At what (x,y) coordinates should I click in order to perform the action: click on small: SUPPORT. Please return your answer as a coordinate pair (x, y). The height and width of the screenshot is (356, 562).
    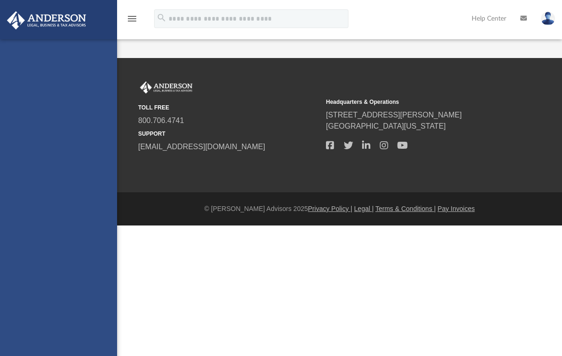
    Looking at the image, I should click on (229, 134).